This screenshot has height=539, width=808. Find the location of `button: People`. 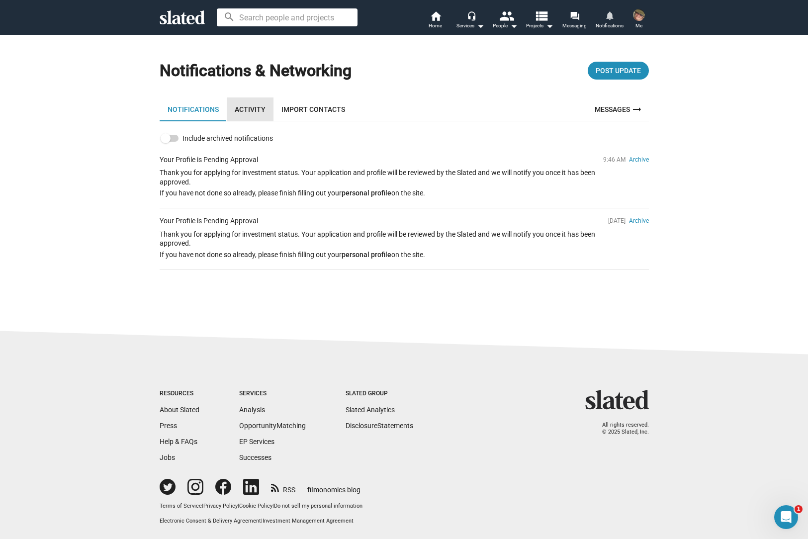

button: People is located at coordinates (505, 21).